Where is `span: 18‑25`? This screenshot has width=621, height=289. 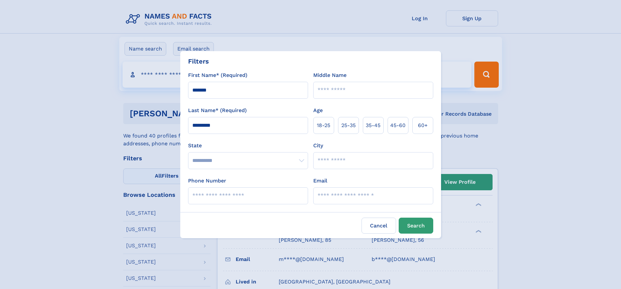
span: 18‑25 is located at coordinates (323, 126).